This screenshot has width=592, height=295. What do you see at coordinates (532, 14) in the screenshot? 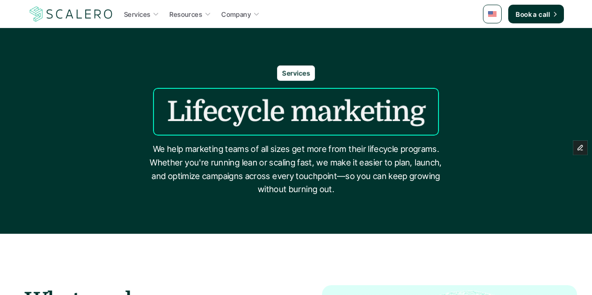
I see `p: Book a call` at bounding box center [532, 14].